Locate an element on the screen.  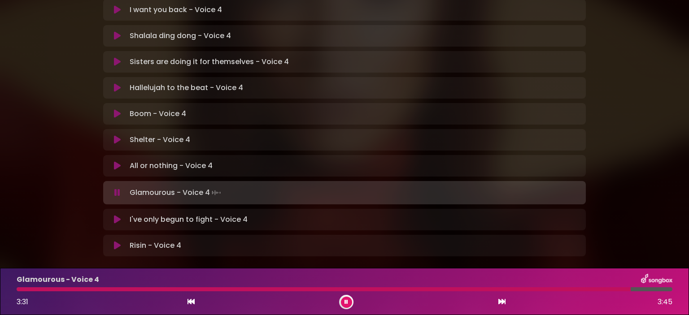
p: All or nothing - Voice 4 is located at coordinates (171, 166).